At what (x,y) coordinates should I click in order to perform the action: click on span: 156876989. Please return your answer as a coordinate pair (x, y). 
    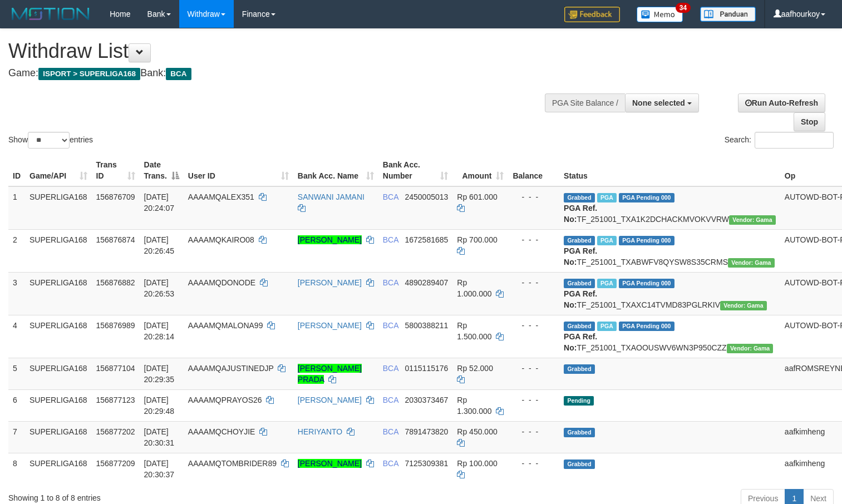
    Looking at the image, I should click on (116, 325).